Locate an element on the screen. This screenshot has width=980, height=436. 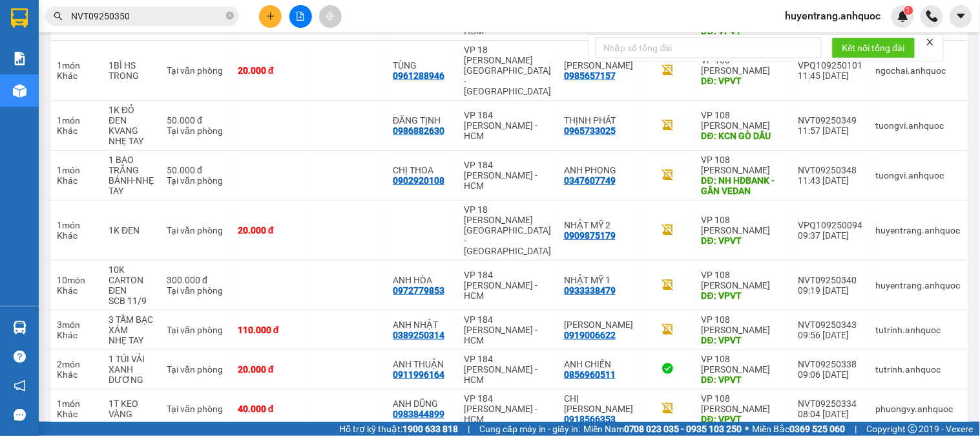
input: Tìm tên, số ĐT hoặc mã đơn is located at coordinates (147, 16).